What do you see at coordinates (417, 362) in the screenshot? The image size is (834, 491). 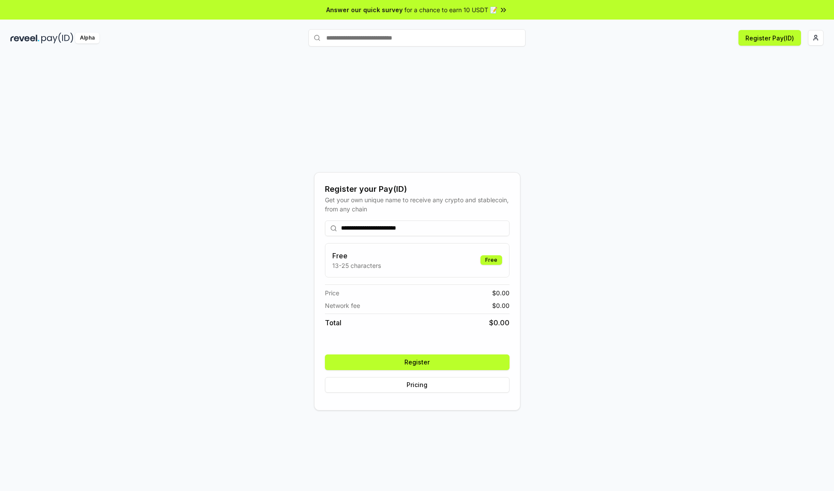 I see `button: Register` at bounding box center [417, 362].